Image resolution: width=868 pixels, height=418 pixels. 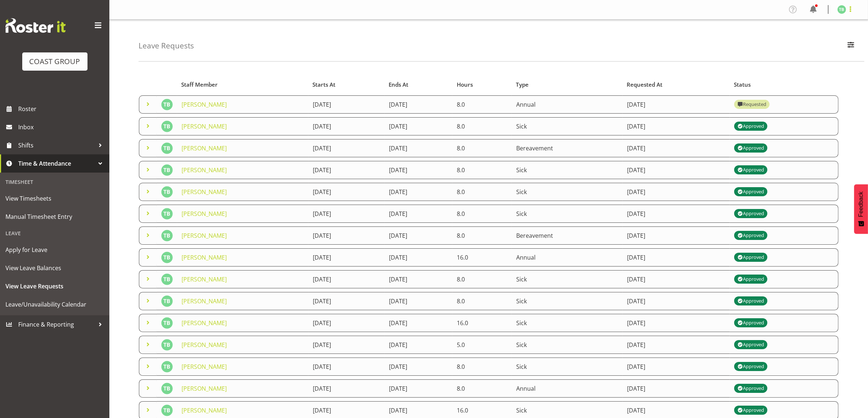 What do you see at coordinates (861, 204) in the screenshot?
I see `span: Feedback` at bounding box center [861, 204].